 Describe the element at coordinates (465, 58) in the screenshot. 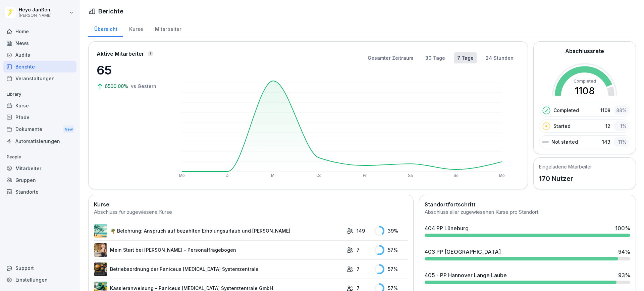

I see `button: 7 Tage` at that location.